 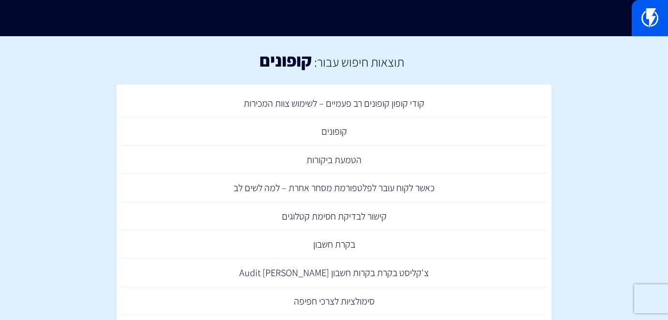 What do you see at coordinates (334, 302) in the screenshot?
I see `a: סימולציות לצרכי חפיפה` at bounding box center [334, 302].